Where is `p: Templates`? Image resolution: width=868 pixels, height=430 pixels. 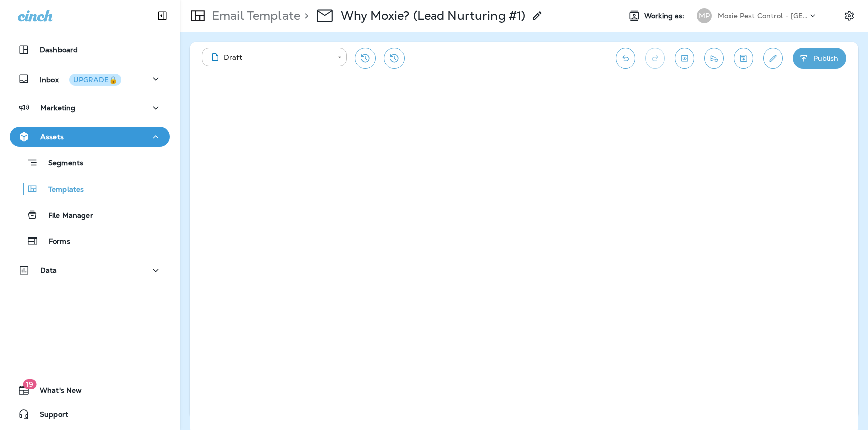 p: Templates is located at coordinates (61, 190).